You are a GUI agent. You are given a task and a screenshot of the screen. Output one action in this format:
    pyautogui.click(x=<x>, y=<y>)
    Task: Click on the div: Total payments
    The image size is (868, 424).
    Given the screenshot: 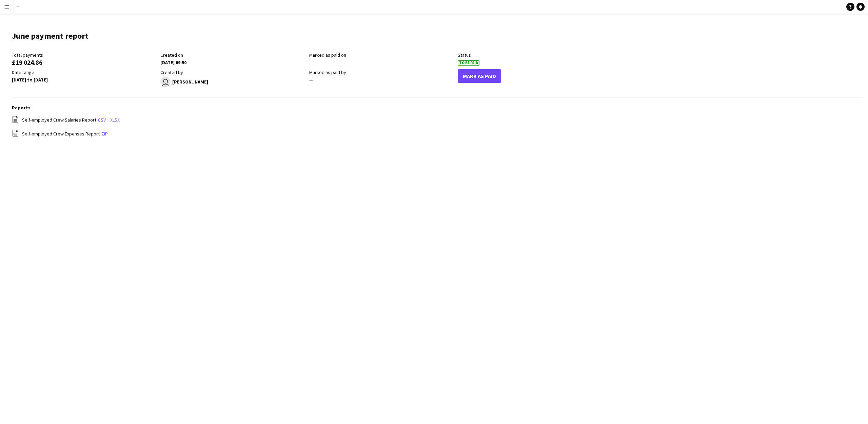 What is the action you would take?
    pyautogui.click(x=84, y=55)
    